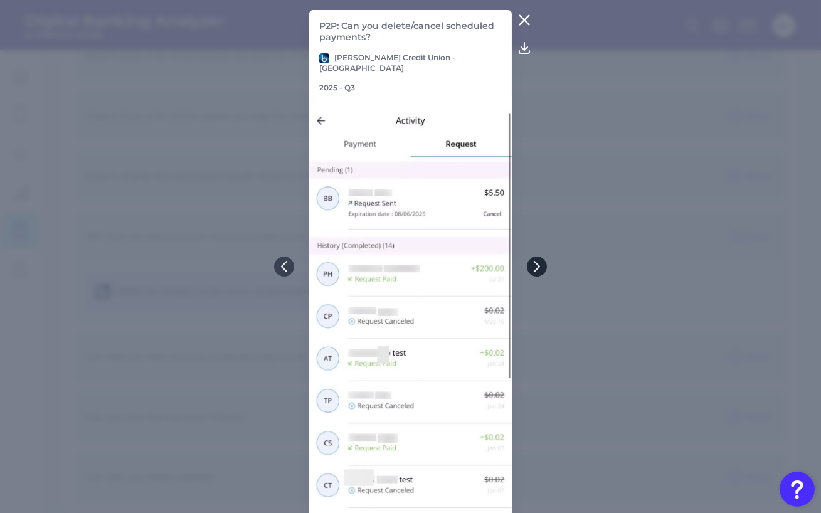  What do you see at coordinates (337, 87) in the screenshot?
I see `p: 2025 - Q3` at bounding box center [337, 87].